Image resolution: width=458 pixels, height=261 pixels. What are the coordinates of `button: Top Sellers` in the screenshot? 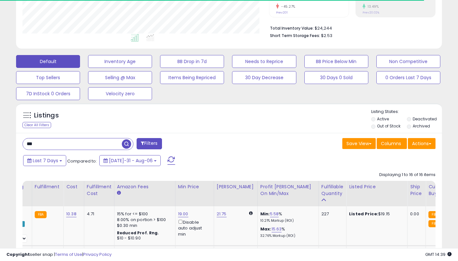 It's located at (48, 78).